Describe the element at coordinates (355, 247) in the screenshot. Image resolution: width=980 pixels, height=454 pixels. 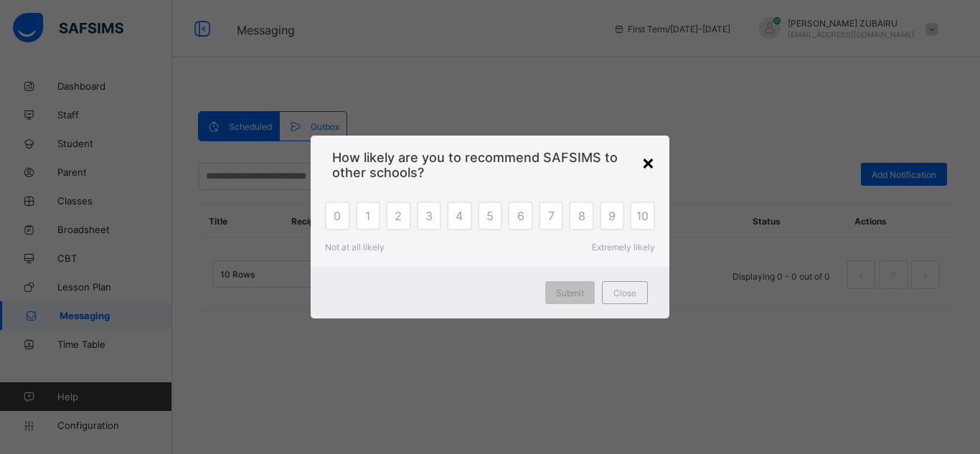
I see `span: Not at all likely` at that location.